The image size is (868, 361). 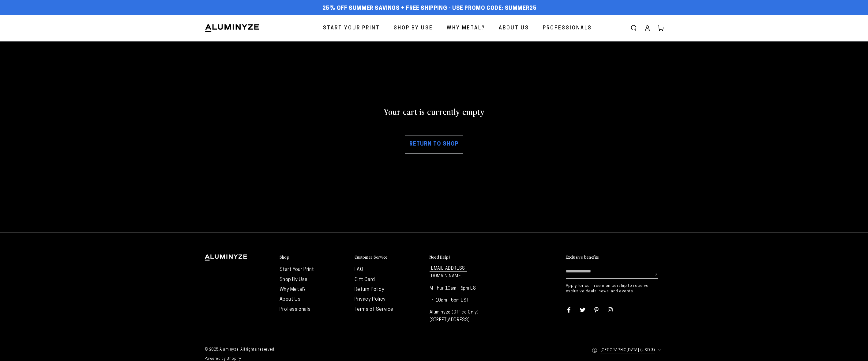 I want to click on a: Privacy Policy, so click(x=370, y=300).